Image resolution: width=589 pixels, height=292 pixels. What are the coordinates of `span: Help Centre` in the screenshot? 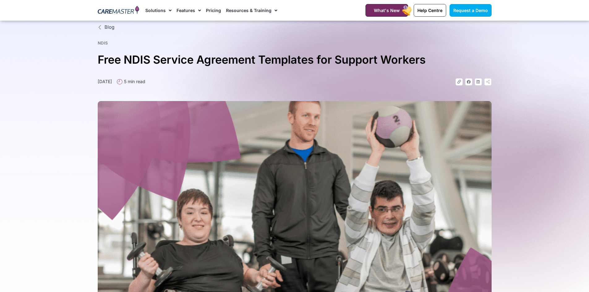 It's located at (430, 10).